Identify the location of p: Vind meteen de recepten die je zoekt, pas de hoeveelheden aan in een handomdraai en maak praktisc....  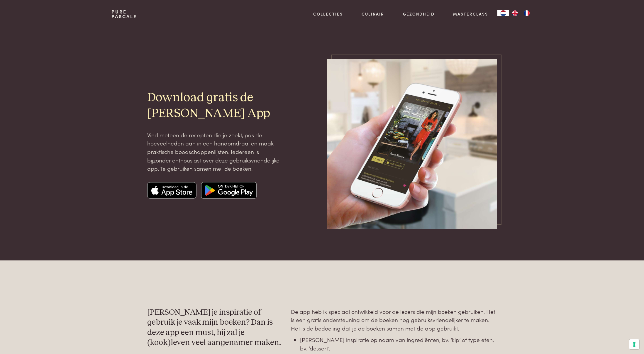
(215, 152).